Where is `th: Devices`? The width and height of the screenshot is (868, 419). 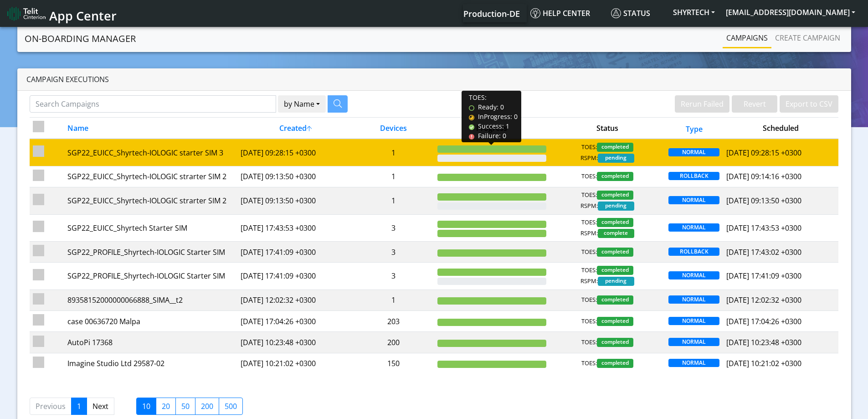 th: Devices is located at coordinates (394, 128).